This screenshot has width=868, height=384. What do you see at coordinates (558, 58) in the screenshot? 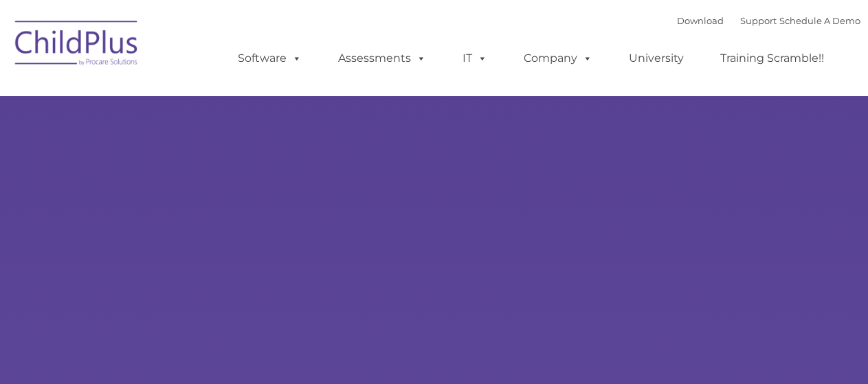
I see `a: Company` at bounding box center [558, 58].